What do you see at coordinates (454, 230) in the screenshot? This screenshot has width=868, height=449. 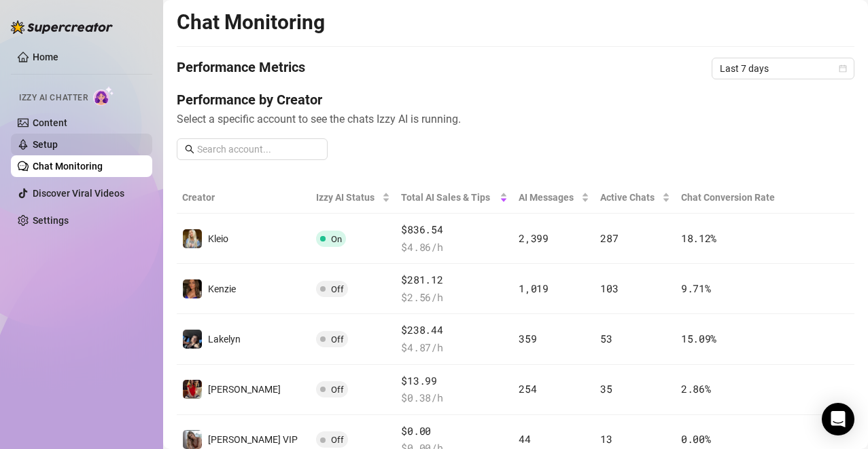 I see `span: $836.54` at bounding box center [454, 230].